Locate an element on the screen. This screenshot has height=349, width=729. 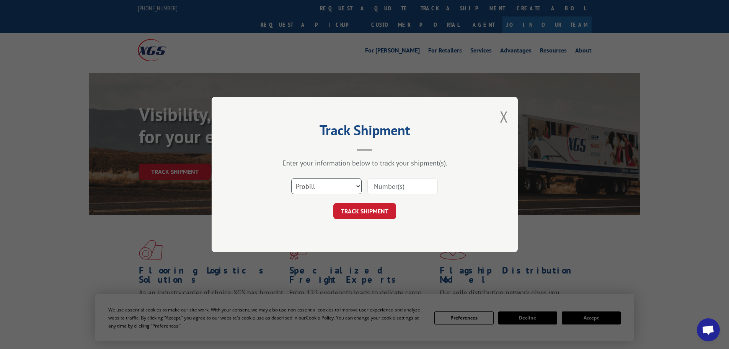
h2: Track Shipment is located at coordinates (365, 132).